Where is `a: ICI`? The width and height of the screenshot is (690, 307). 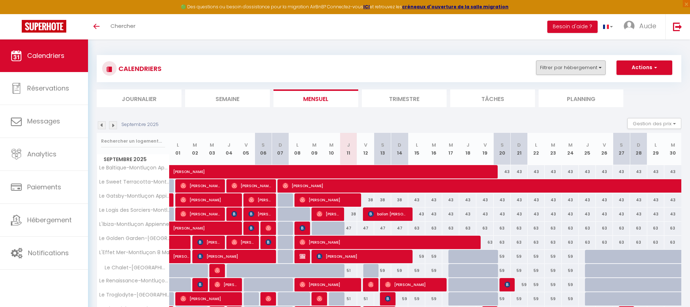
a: ICI is located at coordinates (367, 7).